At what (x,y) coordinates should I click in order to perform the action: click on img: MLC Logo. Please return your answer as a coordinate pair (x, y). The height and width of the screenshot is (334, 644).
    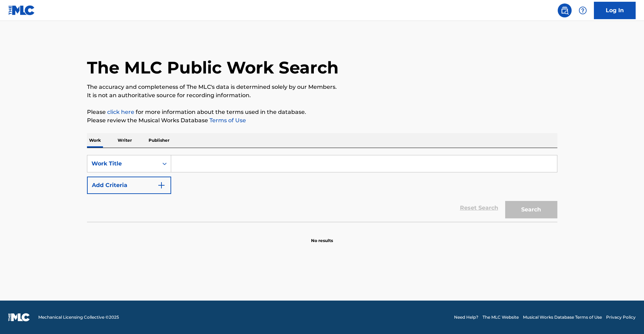
    Looking at the image, I should click on (22, 10).